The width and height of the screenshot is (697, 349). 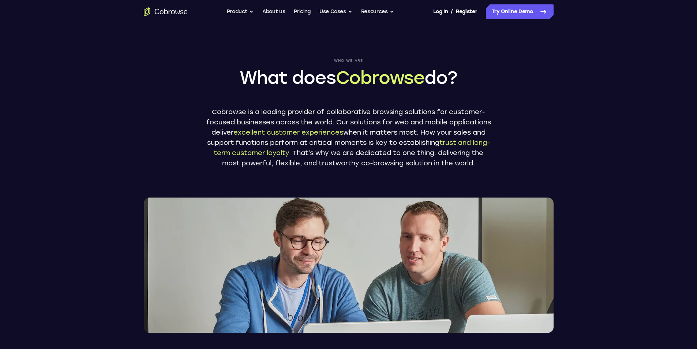 I want to click on a: Register, so click(x=467, y=12).